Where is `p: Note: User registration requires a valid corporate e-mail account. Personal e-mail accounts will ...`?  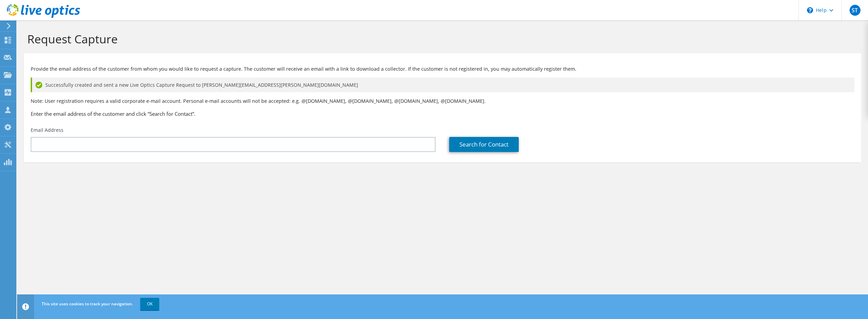 p: Note: User registration requires a valid corporate e-mail account. Personal e-mail accounts will ... is located at coordinates (442, 101).